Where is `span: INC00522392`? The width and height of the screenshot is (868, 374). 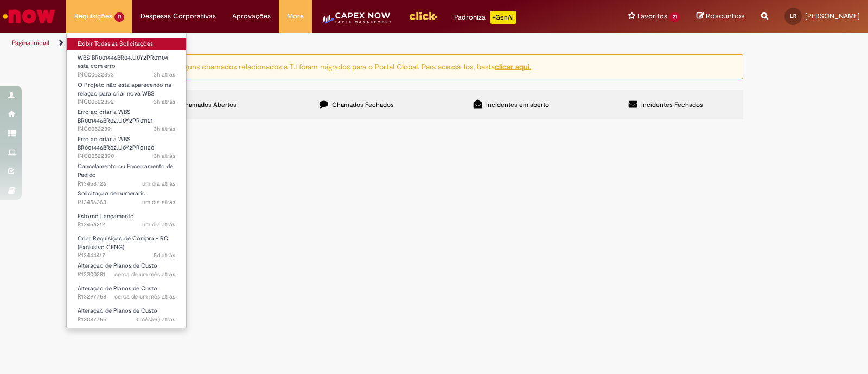
span: INC00522392 is located at coordinates (126, 102).